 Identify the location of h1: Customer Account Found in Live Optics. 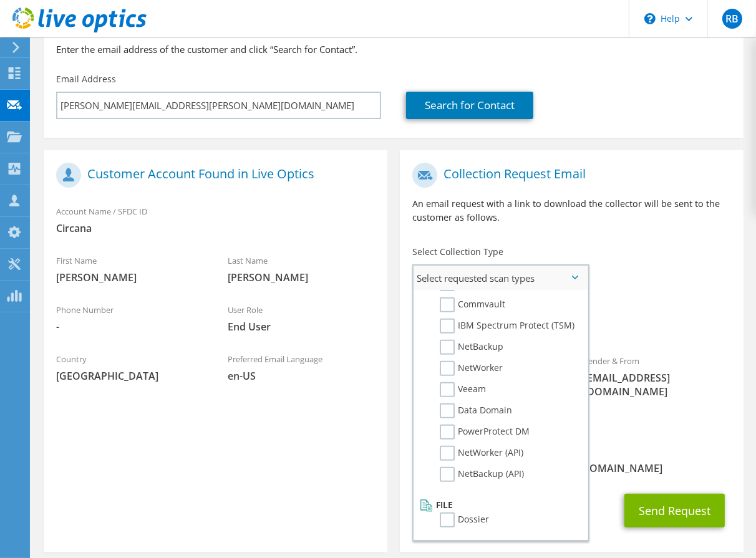
(212, 175).